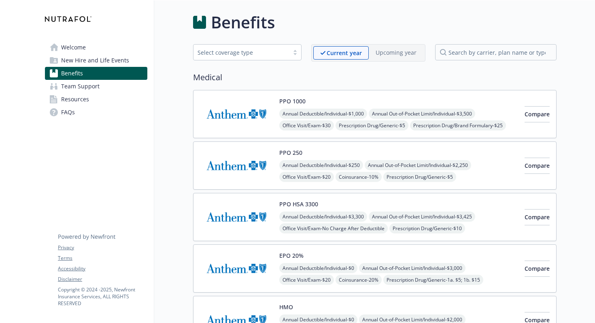 This screenshot has width=595, height=323. I want to click on a: FAQs, so click(96, 112).